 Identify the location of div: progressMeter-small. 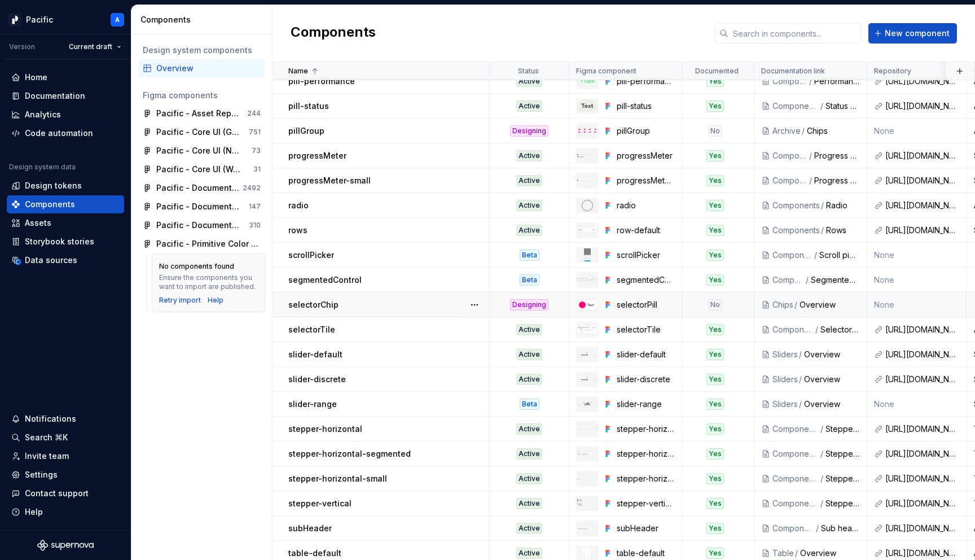
(646, 181).